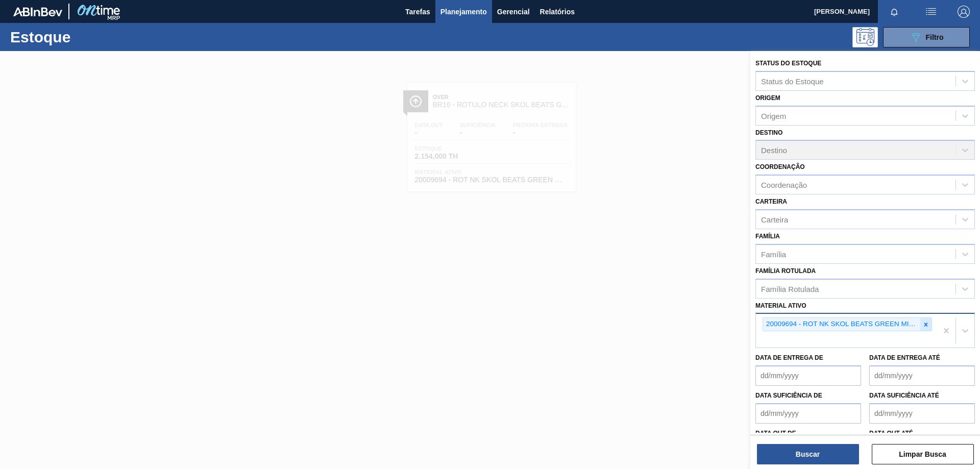  I want to click on label: Data suficiência até, so click(904, 395).